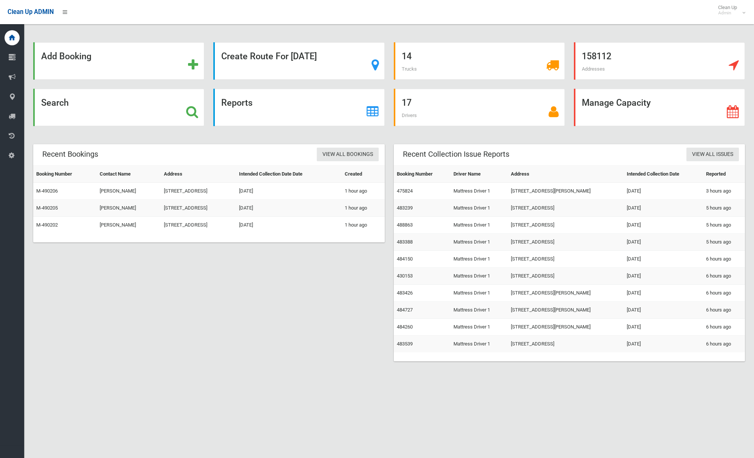 Image resolution: width=754 pixels, height=458 pixels. Describe the element at coordinates (66, 56) in the screenshot. I see `strong: Add Booking` at that location.